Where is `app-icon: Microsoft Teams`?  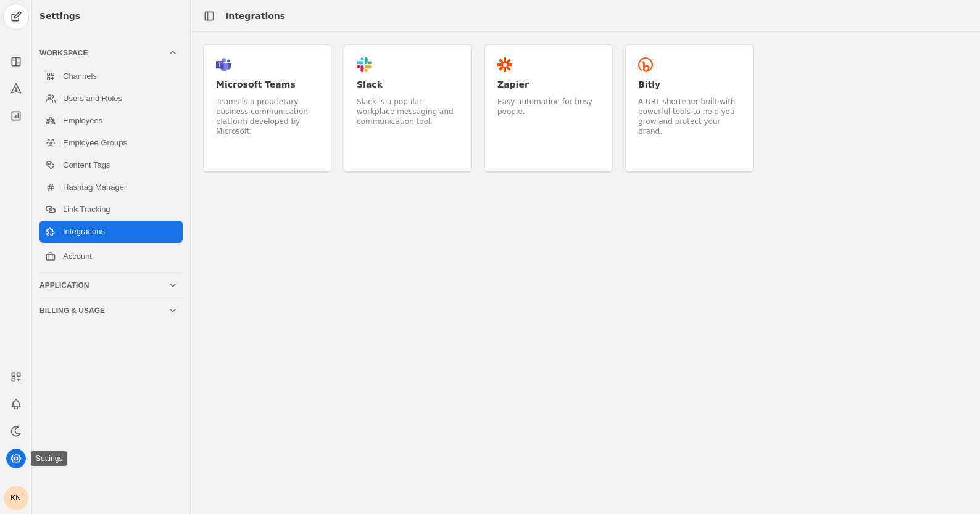
app-icon: Microsoft Teams is located at coordinates (223, 65).